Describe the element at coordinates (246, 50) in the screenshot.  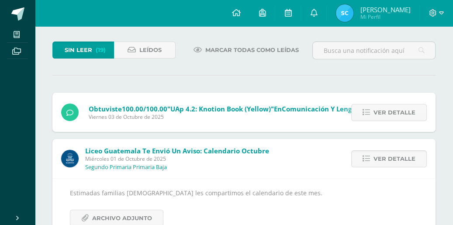
I see `a: Marcar todas como leídas` at that location.